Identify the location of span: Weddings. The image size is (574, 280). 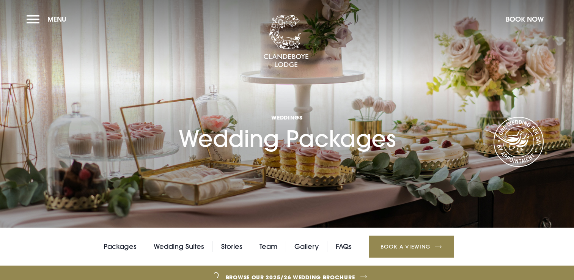
(287, 117).